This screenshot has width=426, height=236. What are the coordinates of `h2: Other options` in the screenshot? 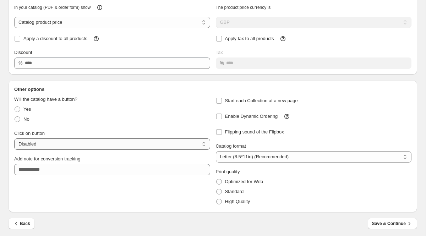 It's located at (213, 90).